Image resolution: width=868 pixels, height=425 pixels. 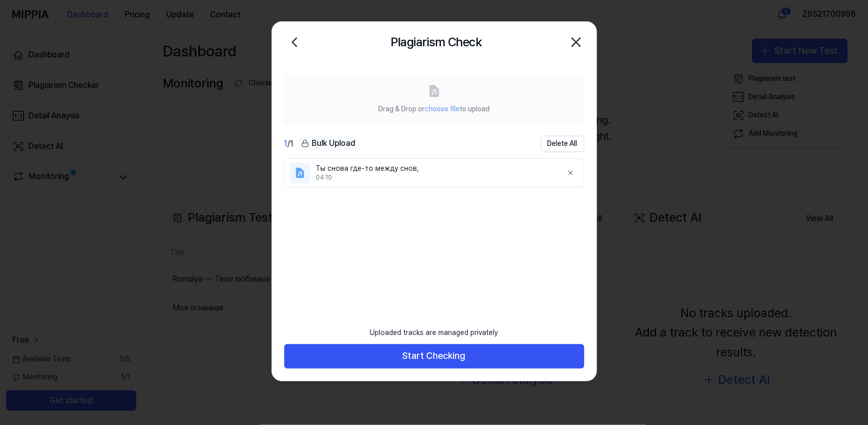 I want to click on h2: Plagiarism Check, so click(x=436, y=42).